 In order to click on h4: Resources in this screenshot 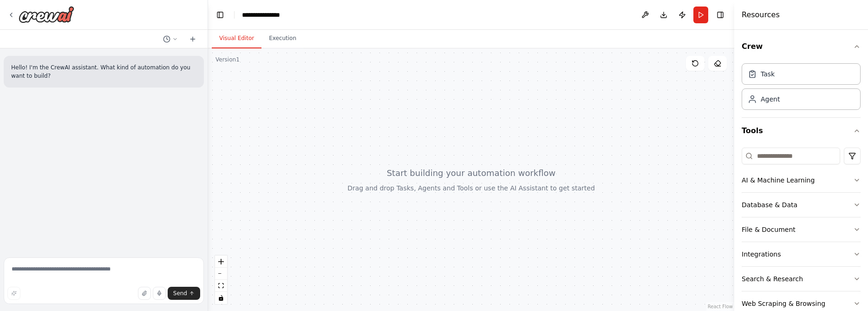, I will do `click(761, 15)`.